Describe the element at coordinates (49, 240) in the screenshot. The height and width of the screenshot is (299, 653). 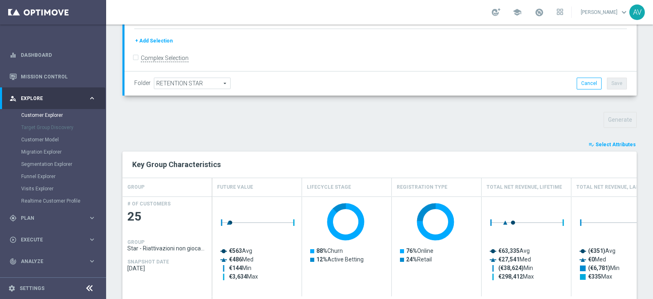
I see `div: Execute` at that location.